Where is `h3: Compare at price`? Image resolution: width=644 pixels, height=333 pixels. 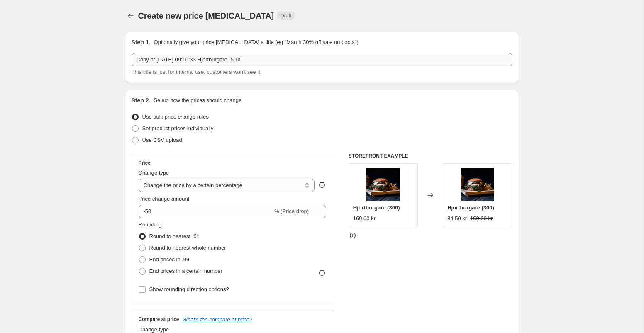
h3: Compare at price is located at coordinates (159, 319).